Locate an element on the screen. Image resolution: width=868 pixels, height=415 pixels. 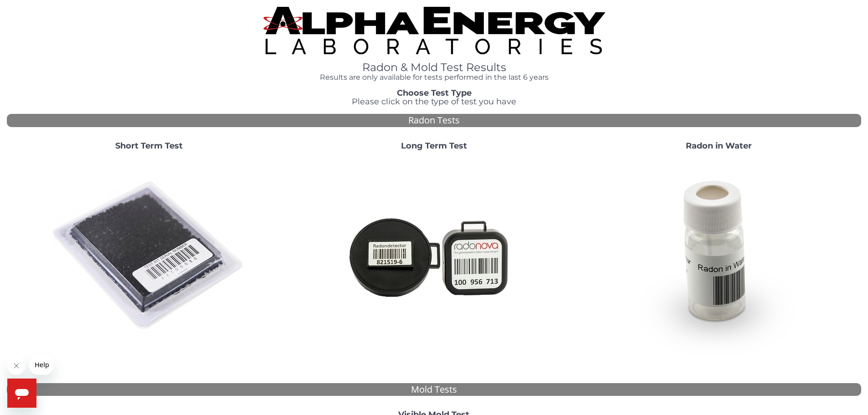
h1: Radon & Mold Test Results is located at coordinates (434, 67).